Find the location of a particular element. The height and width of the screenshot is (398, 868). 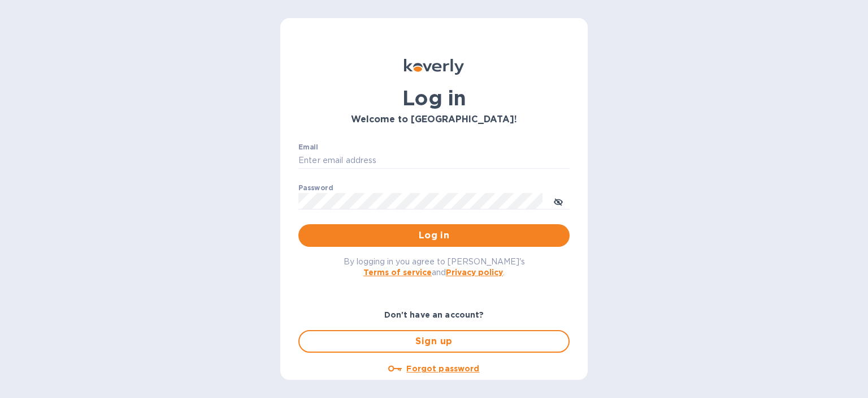

button: Log in is located at coordinates (434, 236).